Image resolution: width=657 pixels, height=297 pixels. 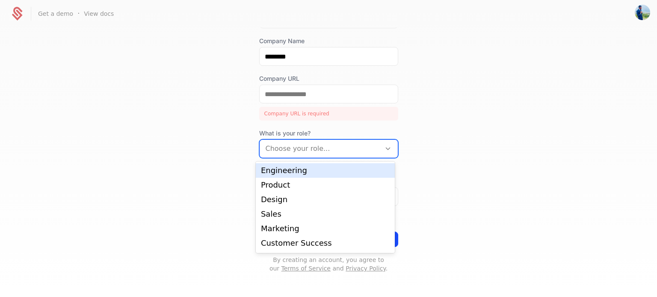 I want to click on div: Company URL is required, so click(x=328, y=114).